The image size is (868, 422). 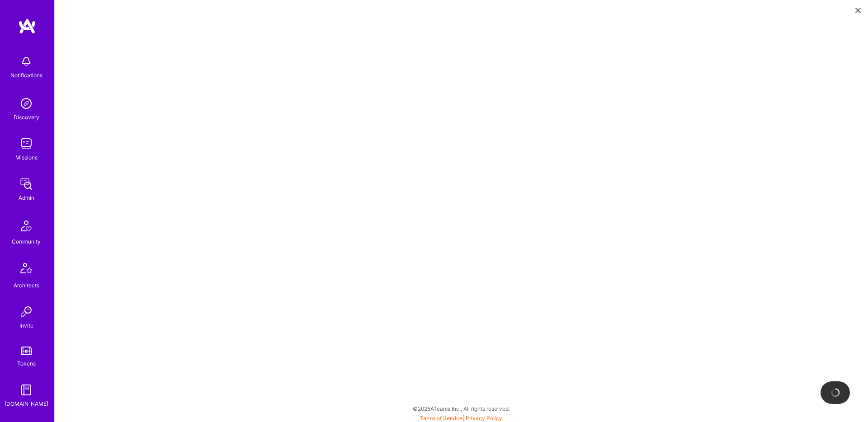 I want to click on div: Admin, so click(x=26, y=197).